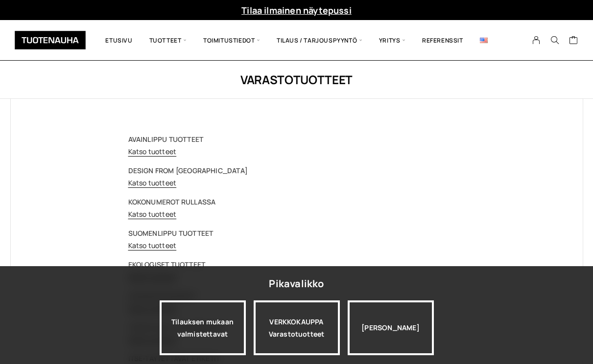 Image resolution: width=593 pixels, height=364 pixels. What do you see at coordinates (392, 40) in the screenshot?
I see `span: Yritys` at bounding box center [392, 40].